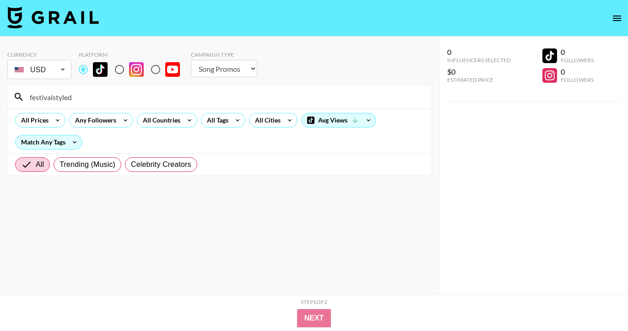 Image resolution: width=628 pixels, height=331 pixels. I want to click on div: All Cities, so click(266, 120).